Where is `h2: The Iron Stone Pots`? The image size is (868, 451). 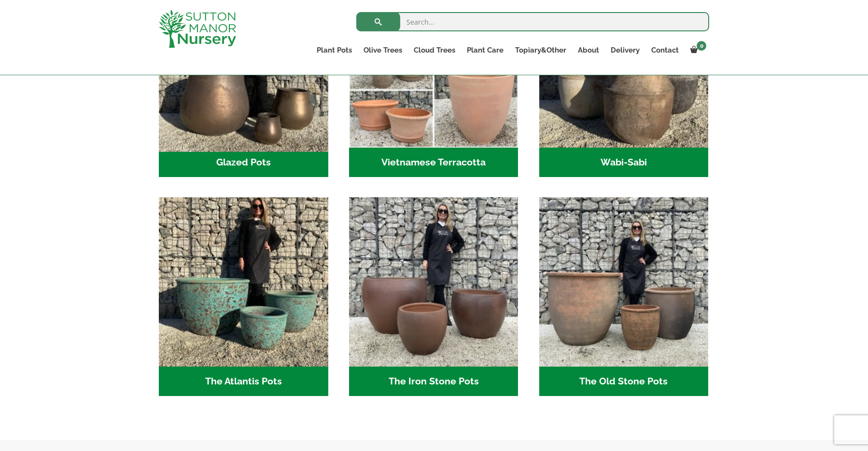
h2: The Iron Stone Pots is located at coordinates (433, 382).